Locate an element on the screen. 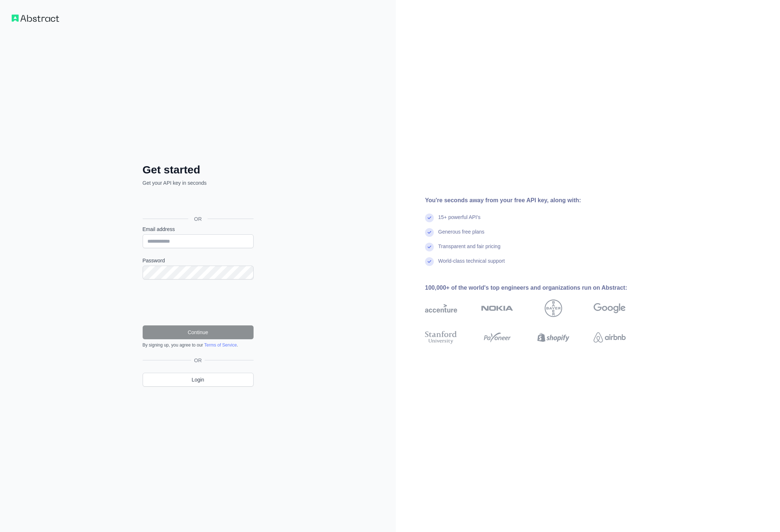 This screenshot has height=532, width=780. div: 15+ powerful API's is located at coordinates (459, 221).